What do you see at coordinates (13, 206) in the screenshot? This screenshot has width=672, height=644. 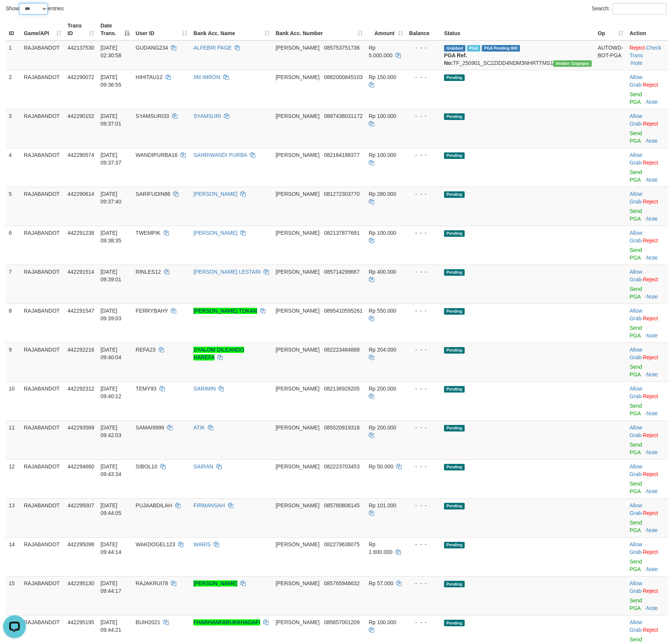 I see `td: 5` at bounding box center [13, 206].